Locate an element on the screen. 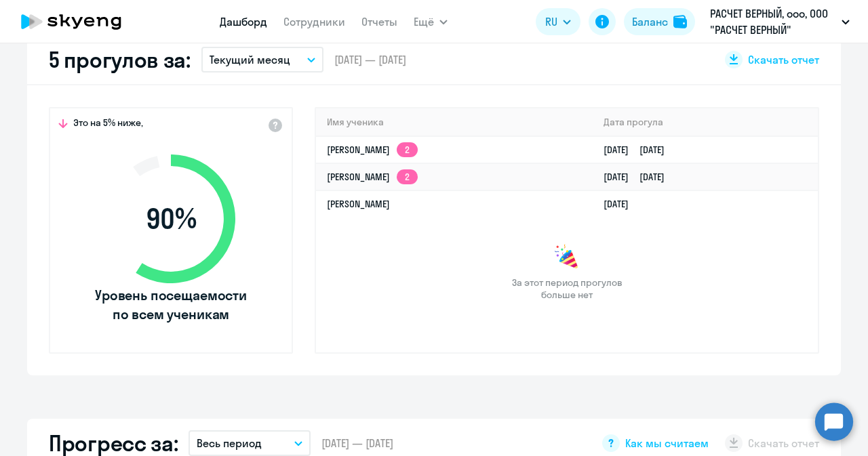 The image size is (868, 456). a: Сотрудники is located at coordinates (314, 21).